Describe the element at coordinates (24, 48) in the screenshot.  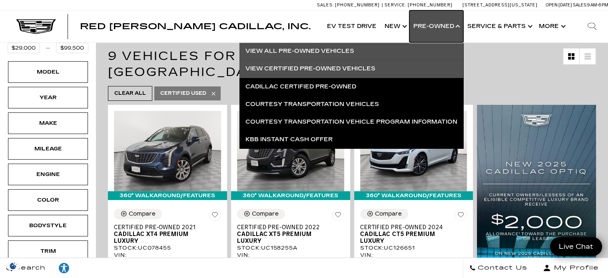
I see `input: Minimum` at that location.